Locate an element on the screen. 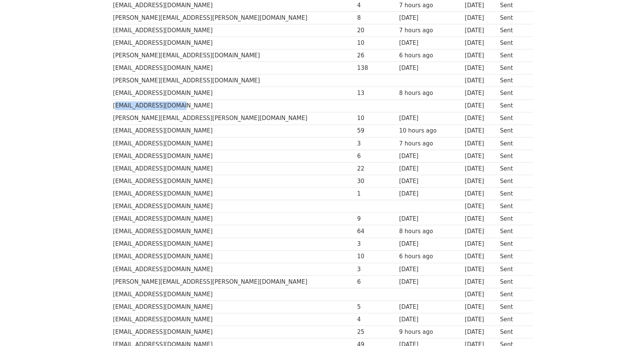  div: 22 is located at coordinates (376, 169).